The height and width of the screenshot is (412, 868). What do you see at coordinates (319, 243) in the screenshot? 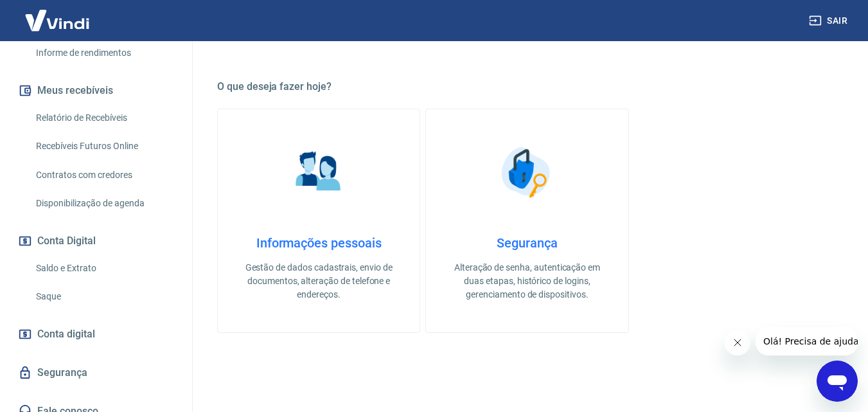
I see `h4: Informações pessoais` at bounding box center [319, 243].